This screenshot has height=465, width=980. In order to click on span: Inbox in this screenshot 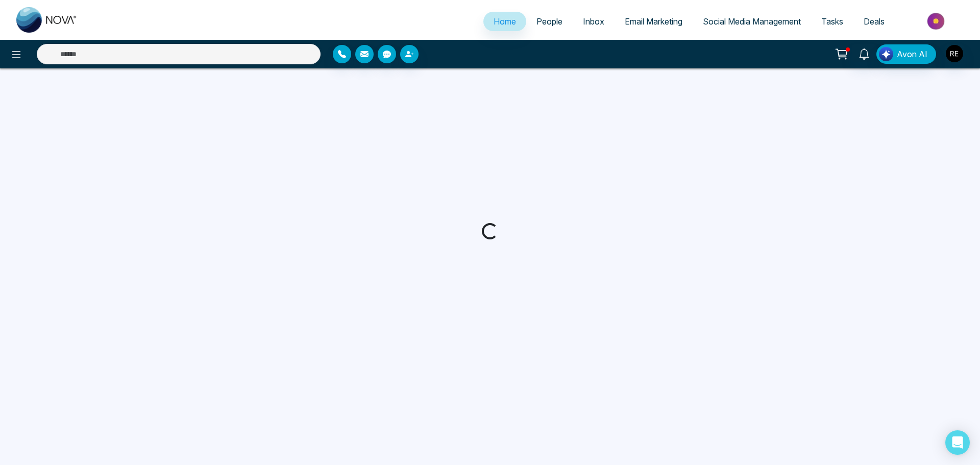, I will do `click(594, 22)`.